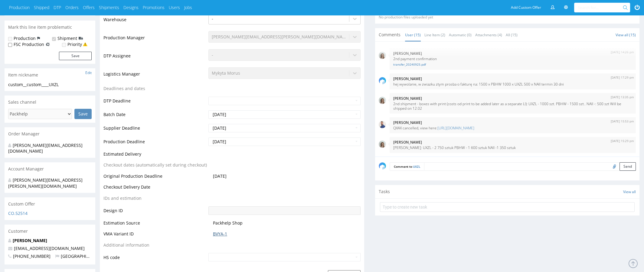  I want to click on a: Attachments (4), so click(488, 35).